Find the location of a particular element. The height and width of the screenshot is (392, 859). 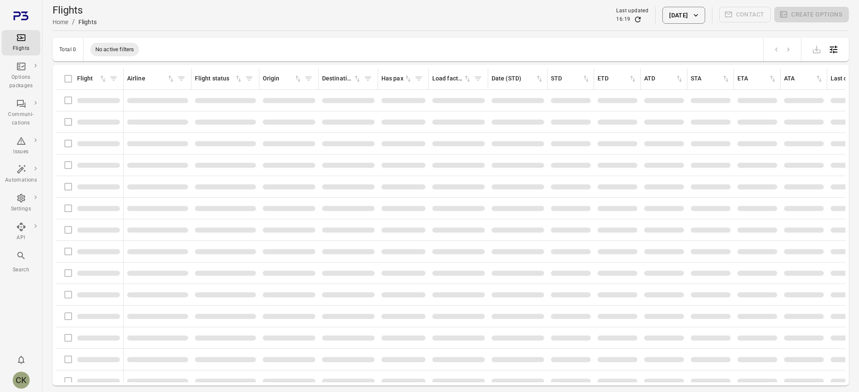

div: Settings is located at coordinates (21, 209).